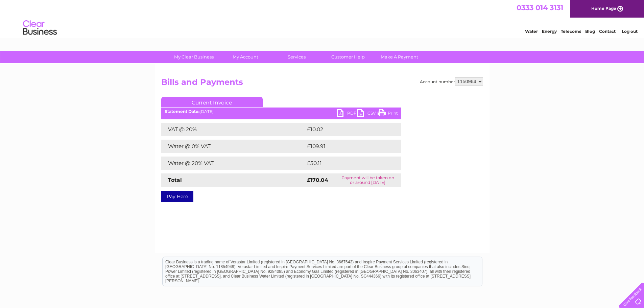  Describe the element at coordinates (233, 146) in the screenshot. I see `td: Water @ 0% VAT` at that location.